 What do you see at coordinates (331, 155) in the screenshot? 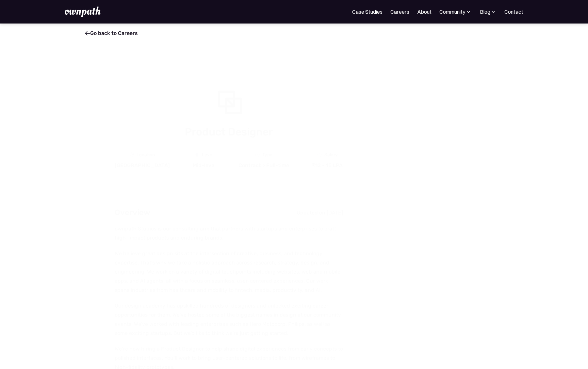
I see `div: Salary` at bounding box center [331, 155].